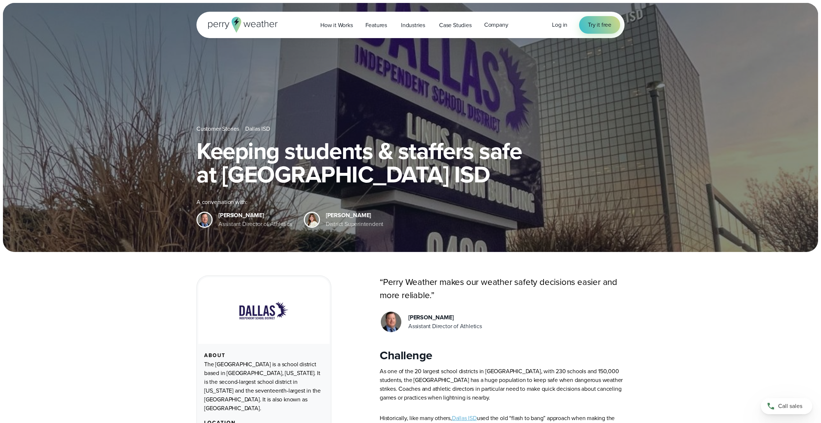 The width and height of the screenshot is (821, 423). Describe the element at coordinates (599, 25) in the screenshot. I see `a: Try it free` at that location.